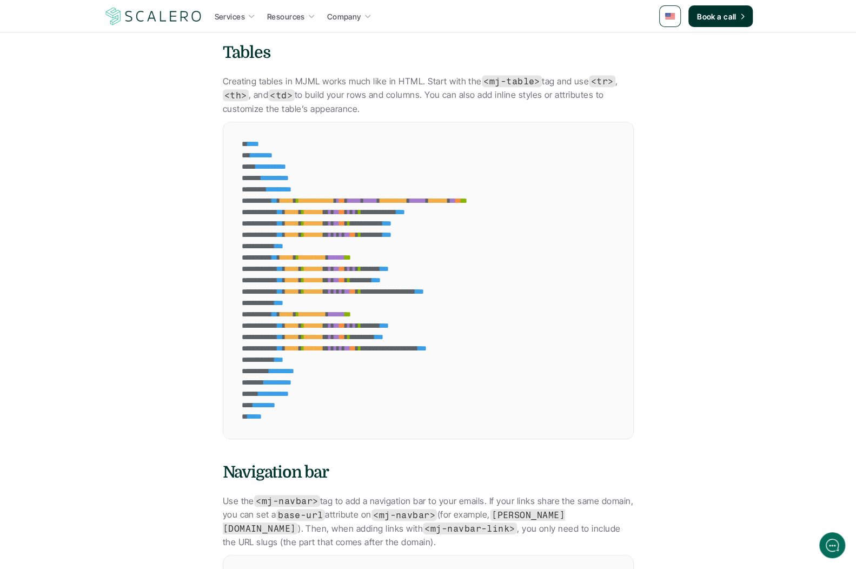  Describe the element at coordinates (154, 16) in the screenshot. I see `a: Scalero company logo` at that location.